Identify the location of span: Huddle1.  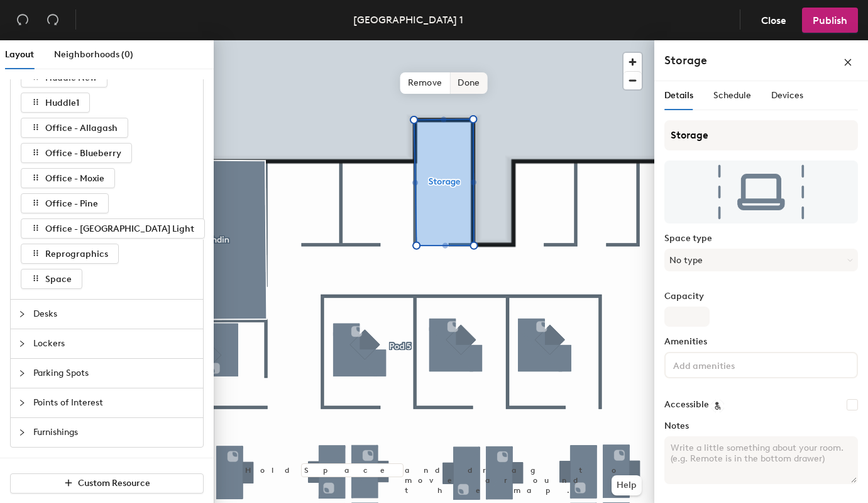
(62, 103).